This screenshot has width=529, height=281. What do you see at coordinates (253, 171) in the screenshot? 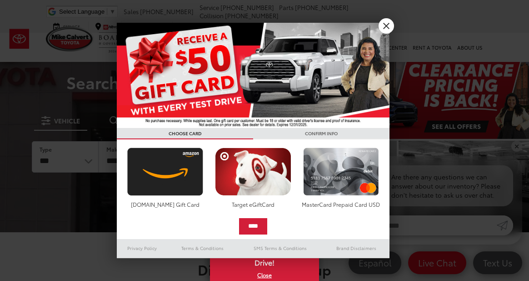
I see `img: targetcard.png` at bounding box center [253, 171].